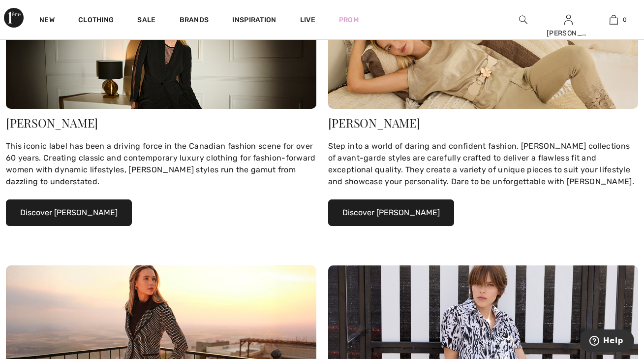  Describe the element at coordinates (146, 21) in the screenshot. I see `a: Sale` at that location.